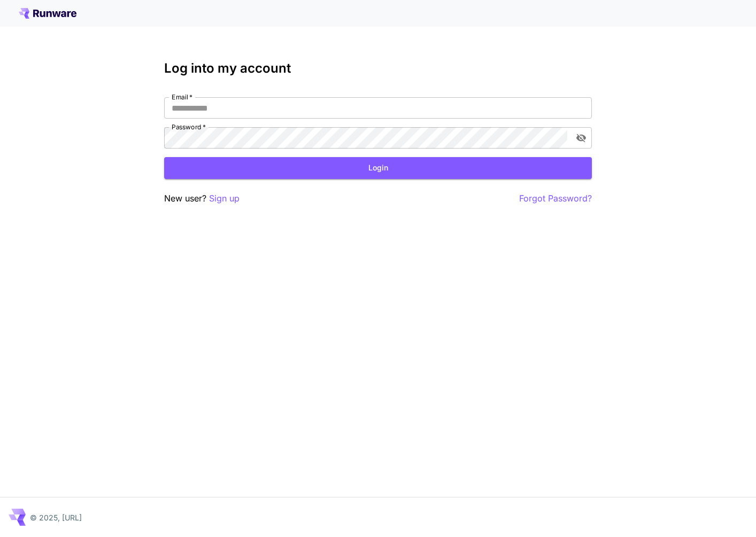  I want to click on p: New user?, so click(201, 198).